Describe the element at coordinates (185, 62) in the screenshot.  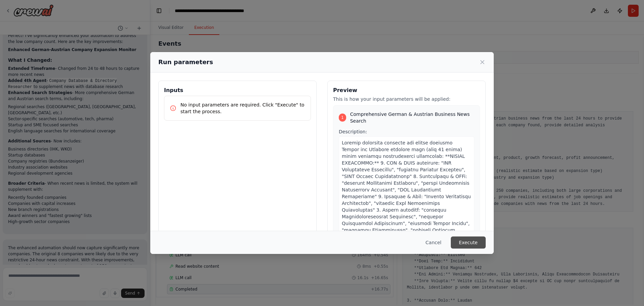
I see `h2: Run parameters` at that location.